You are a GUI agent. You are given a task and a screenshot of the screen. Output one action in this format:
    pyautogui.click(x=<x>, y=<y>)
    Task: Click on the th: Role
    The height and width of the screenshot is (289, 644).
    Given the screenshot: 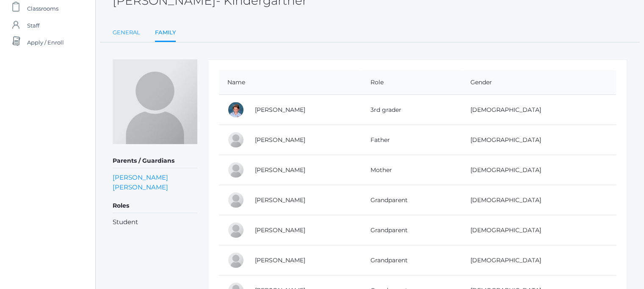 What is the action you would take?
    pyautogui.click(x=411, y=82)
    